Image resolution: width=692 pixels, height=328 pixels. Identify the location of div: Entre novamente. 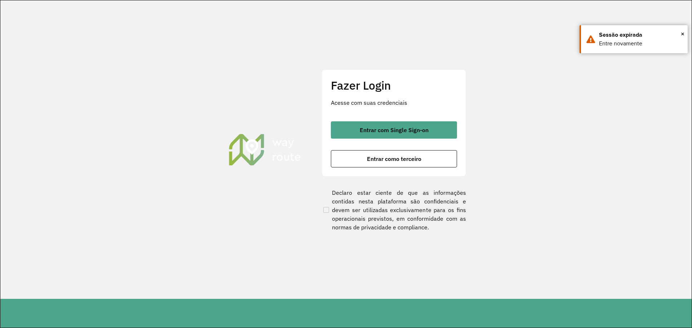
(641, 44).